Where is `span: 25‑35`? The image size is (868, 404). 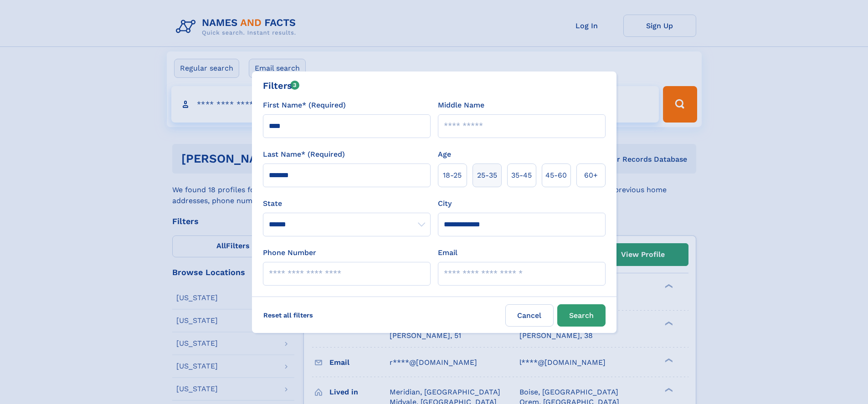
span: 25‑35 is located at coordinates (487, 176).